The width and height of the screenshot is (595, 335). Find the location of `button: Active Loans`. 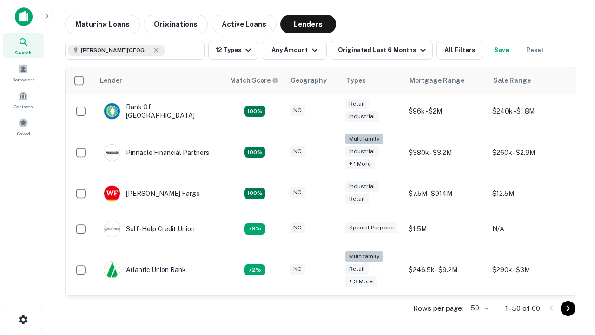

button: Active Loans is located at coordinates (244, 24).